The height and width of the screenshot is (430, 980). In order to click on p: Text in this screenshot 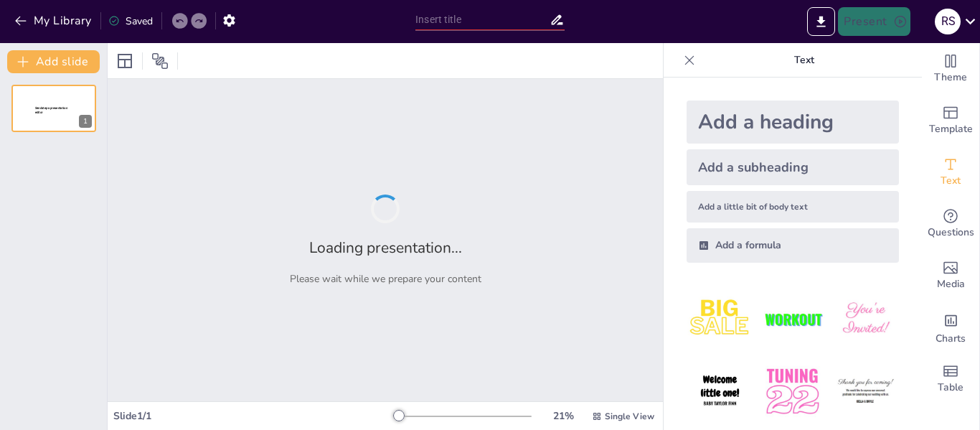, I will do `click(804, 60)`.